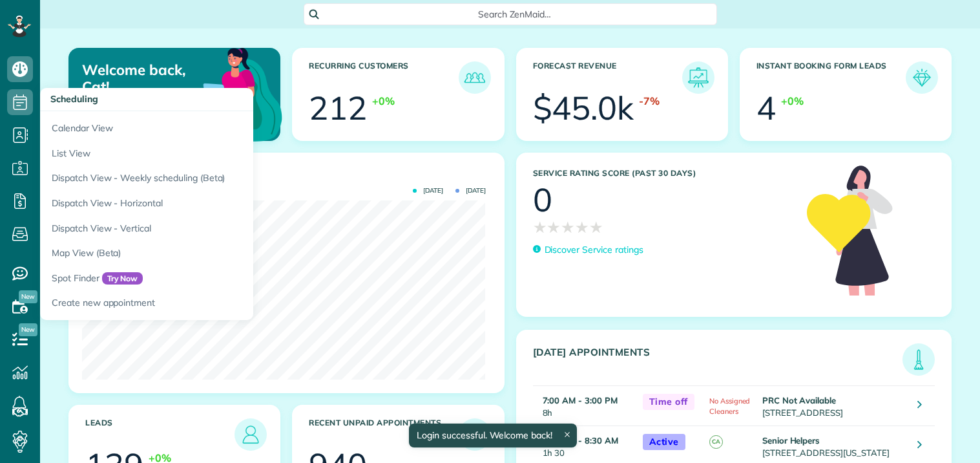 The width and height of the screenshot is (980, 463). Describe the element at coordinates (74, 99) in the screenshot. I see `span: Scheduling` at that location.